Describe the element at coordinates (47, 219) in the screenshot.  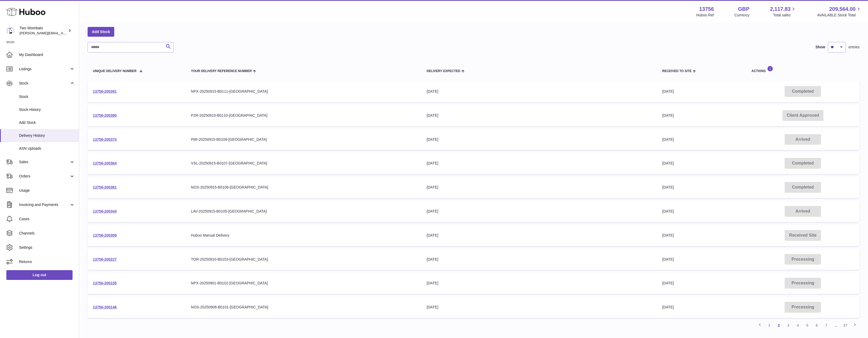
I see `span: Cases` at that location.